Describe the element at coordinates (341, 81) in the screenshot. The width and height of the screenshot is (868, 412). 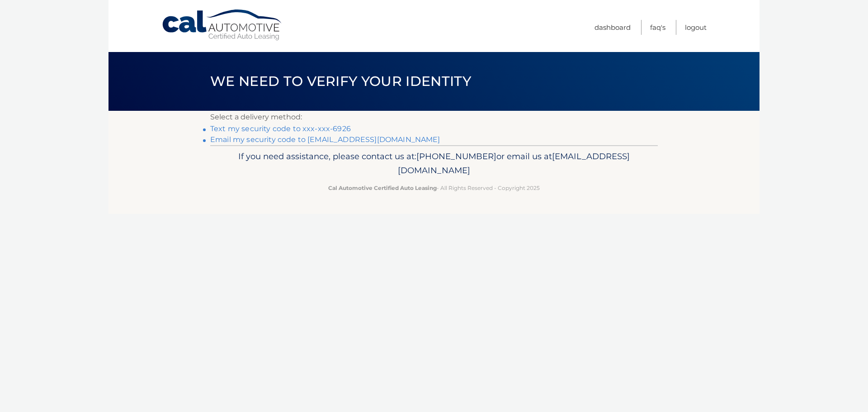
I see `span: We need to verify your identity` at that location.